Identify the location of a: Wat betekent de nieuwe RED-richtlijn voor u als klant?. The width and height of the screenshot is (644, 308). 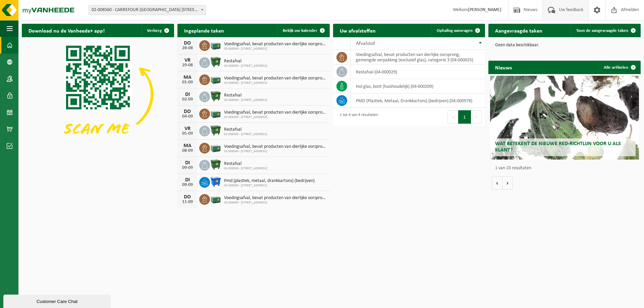
(564, 118).